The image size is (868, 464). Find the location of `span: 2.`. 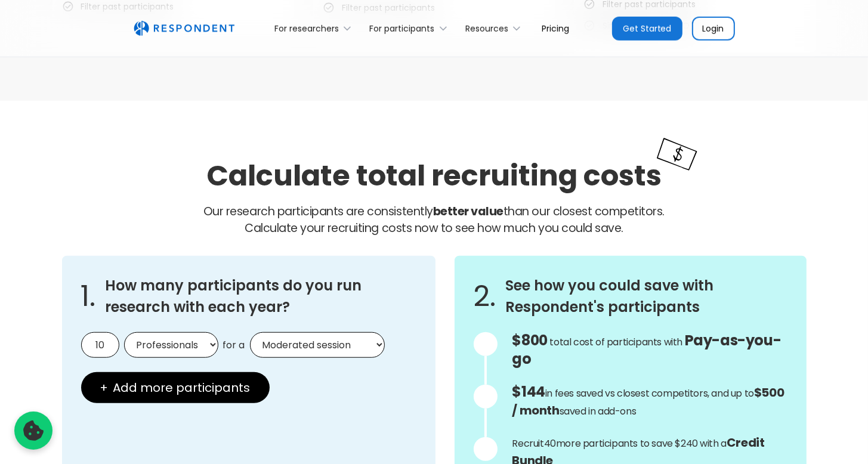

span: 2. is located at coordinates (484, 297).